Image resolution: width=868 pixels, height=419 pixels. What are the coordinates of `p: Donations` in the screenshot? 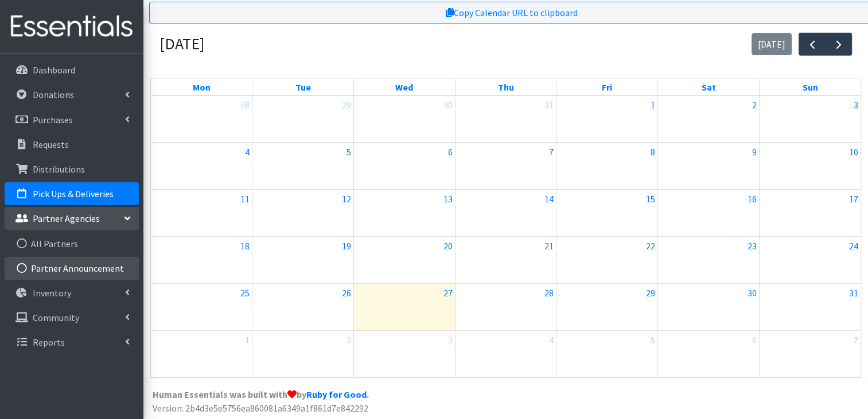 It's located at (53, 95).